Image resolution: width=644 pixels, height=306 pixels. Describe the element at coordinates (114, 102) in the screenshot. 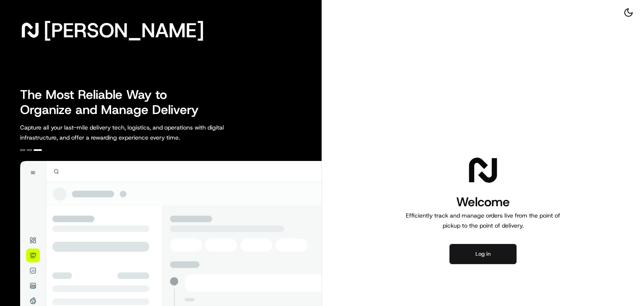

I see `h2: The Most Reliable Way to Organize and Manage Delivery` at that location.